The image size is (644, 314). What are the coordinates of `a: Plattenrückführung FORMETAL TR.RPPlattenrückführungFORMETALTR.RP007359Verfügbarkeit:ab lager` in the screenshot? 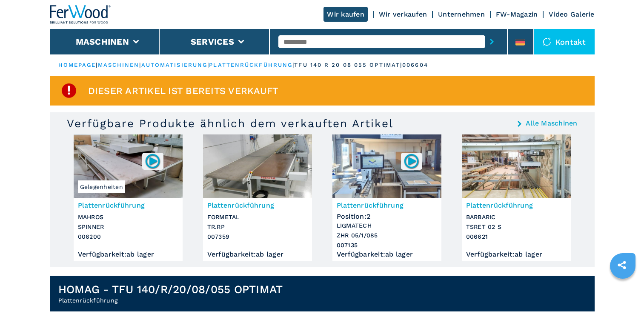 It's located at (258, 198).